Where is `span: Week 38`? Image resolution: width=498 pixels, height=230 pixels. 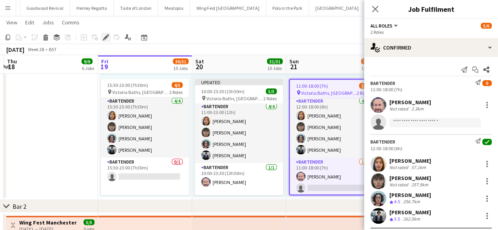 span: Week 38 is located at coordinates (36, 49).